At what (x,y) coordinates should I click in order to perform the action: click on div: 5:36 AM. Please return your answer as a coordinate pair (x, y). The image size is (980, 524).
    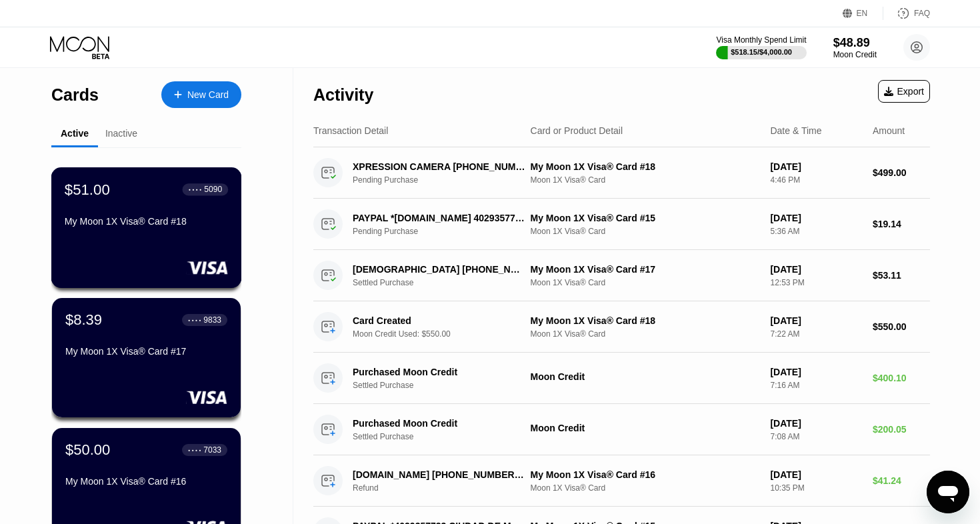
    Looking at the image, I should click on (816, 232).